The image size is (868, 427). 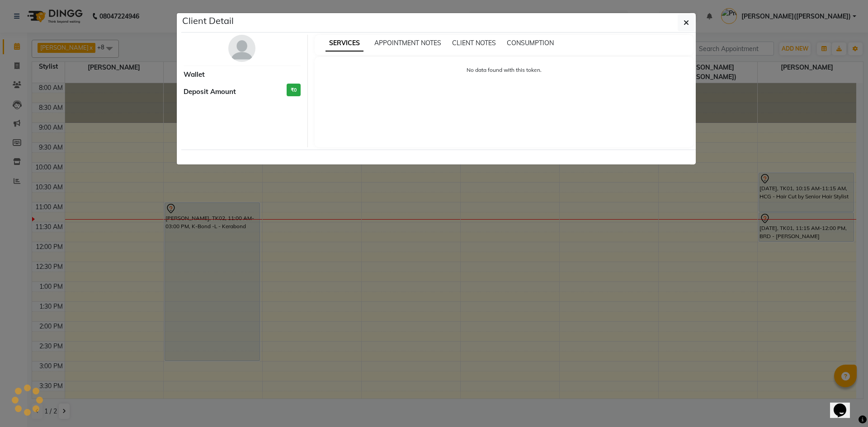 I want to click on span: CLIENT NOTES, so click(x=474, y=43).